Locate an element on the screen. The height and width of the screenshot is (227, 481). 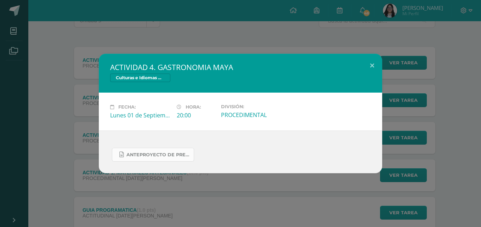
span: Fecha: is located at coordinates (127, 107).